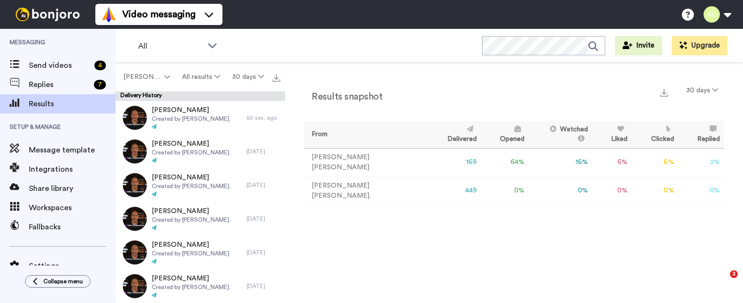  What do you see at coordinates (454, 162) in the screenshot?
I see `td: 169` at bounding box center [454, 162].